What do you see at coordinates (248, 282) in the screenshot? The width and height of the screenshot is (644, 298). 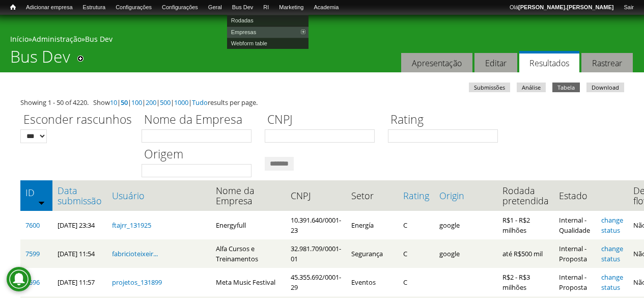 I see `td: Meta Music Festival` at bounding box center [248, 282].